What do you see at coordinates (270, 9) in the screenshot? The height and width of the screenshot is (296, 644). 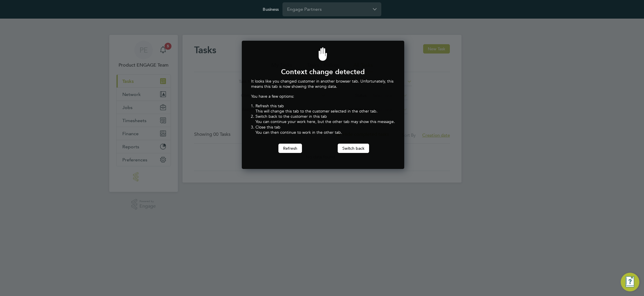 I see `label: Business` at bounding box center [270, 9].